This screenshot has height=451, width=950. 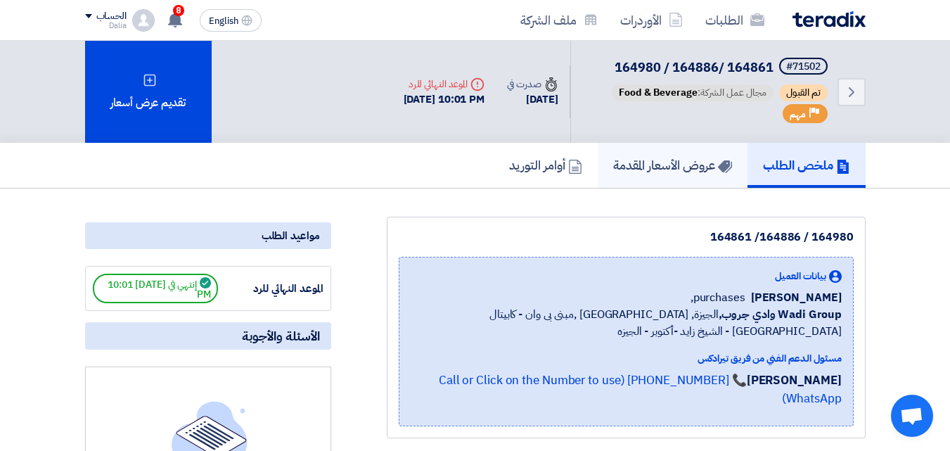 What do you see at coordinates (626, 358) in the screenshot?
I see `div: مسئول الدعم الفني من فريق تيرادكس` at bounding box center [626, 358].